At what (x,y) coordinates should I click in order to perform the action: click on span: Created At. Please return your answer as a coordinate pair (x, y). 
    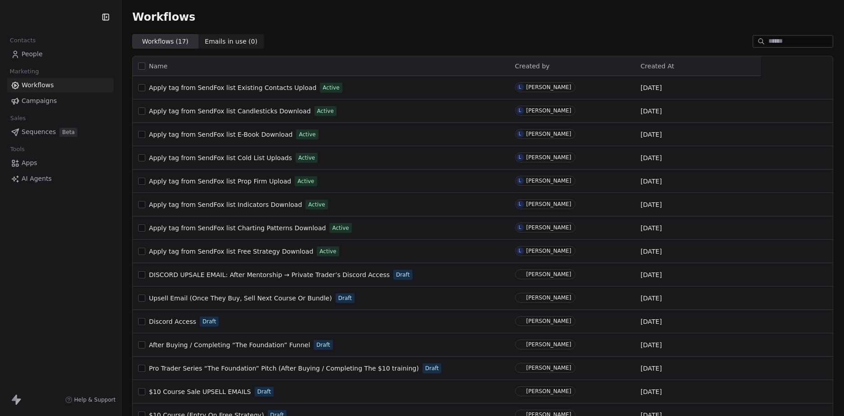
    Looking at the image, I should click on (657, 66).